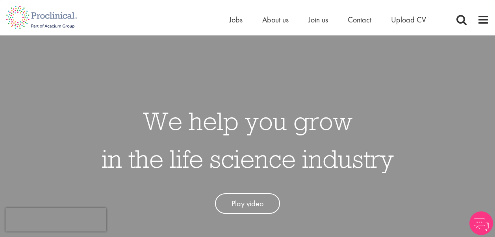 This screenshot has width=495, height=237. What do you see at coordinates (359, 20) in the screenshot?
I see `span: Contact` at bounding box center [359, 20].